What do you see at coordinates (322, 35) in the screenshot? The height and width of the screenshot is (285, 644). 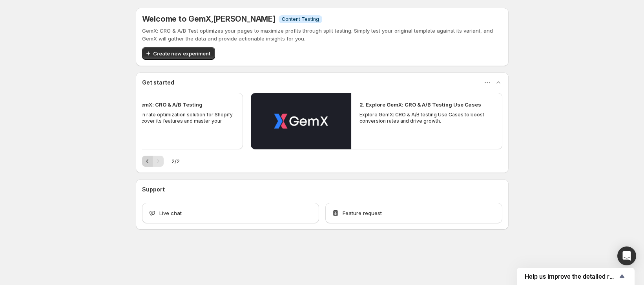 I see `p: GemX: CRO & A/B Test optimizes your pages to maximize profits through split testing. Simply test ...` at bounding box center [322, 35].